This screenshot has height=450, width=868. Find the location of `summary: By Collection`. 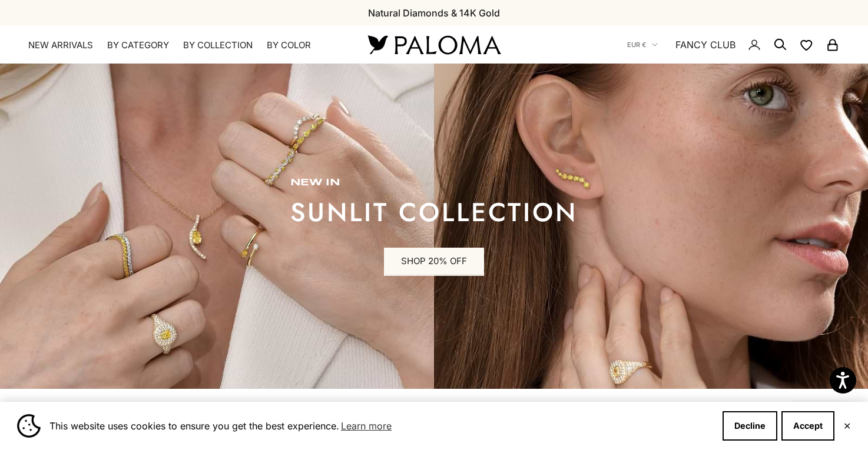

summary: By Collection is located at coordinates (218, 46).